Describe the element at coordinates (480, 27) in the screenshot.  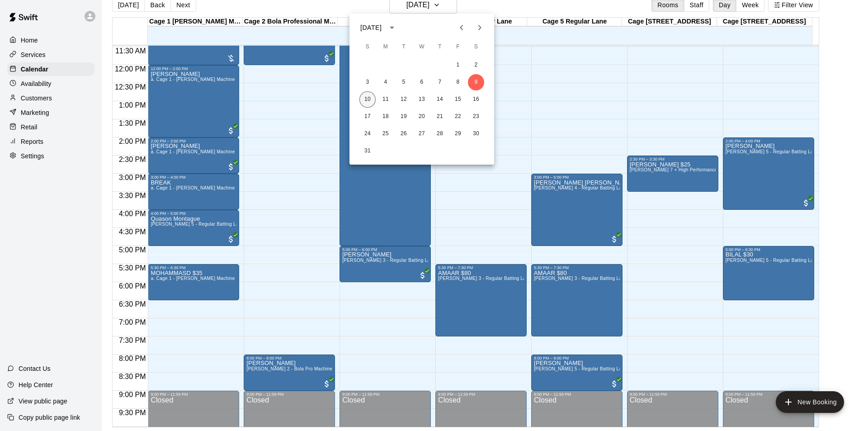
I see `button: Next month` at that location.